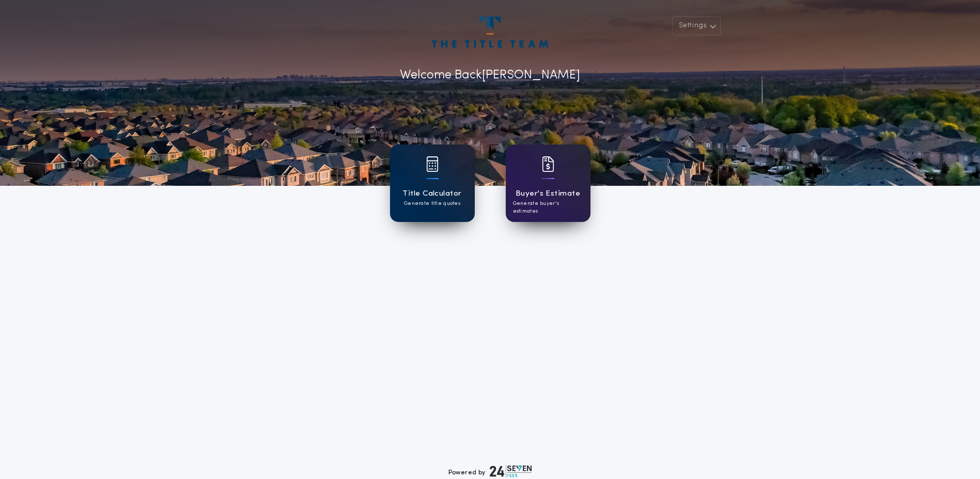 This screenshot has width=980, height=479. Describe the element at coordinates (548, 194) in the screenshot. I see `h1: Buyer's Estimate` at that location.